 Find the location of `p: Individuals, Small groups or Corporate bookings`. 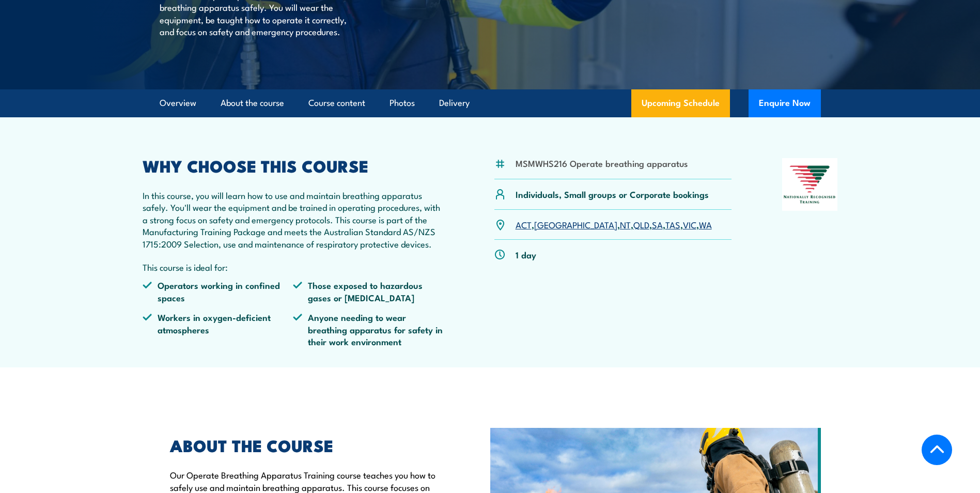

p: Individuals, Small groups or Corporate bookings is located at coordinates (613, 194).